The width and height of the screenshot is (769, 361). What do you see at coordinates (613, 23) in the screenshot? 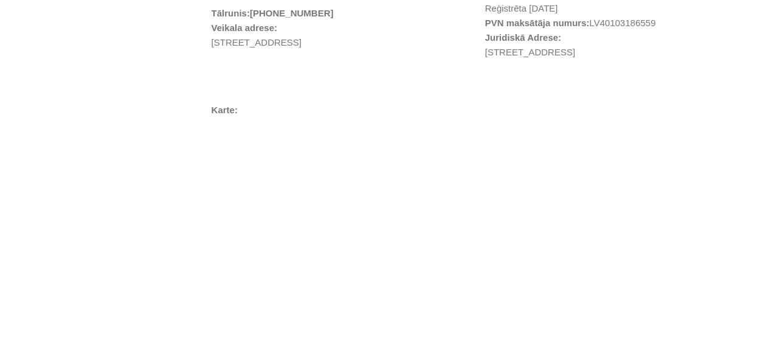
I see `li: LV40103186559` at bounding box center [613, 23].